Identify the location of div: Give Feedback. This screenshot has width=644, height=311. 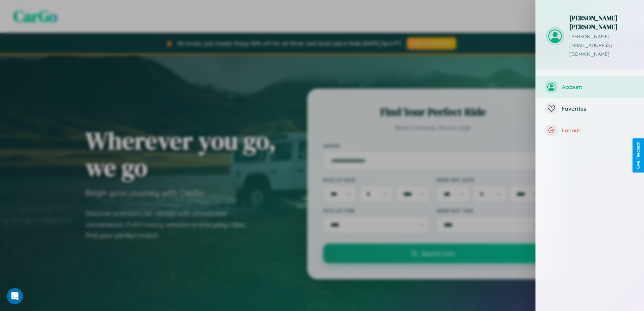
(638, 155).